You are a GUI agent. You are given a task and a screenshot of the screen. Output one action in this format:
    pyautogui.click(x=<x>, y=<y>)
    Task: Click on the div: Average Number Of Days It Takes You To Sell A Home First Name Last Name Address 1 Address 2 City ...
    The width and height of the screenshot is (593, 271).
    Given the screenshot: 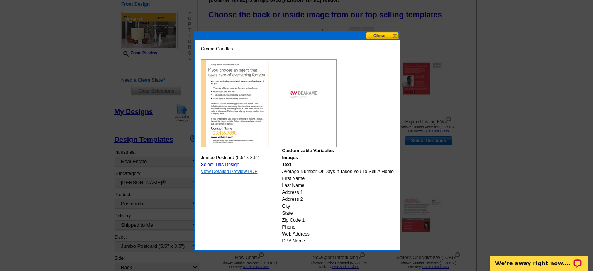 What is the action you would take?
    pyautogui.click(x=338, y=196)
    